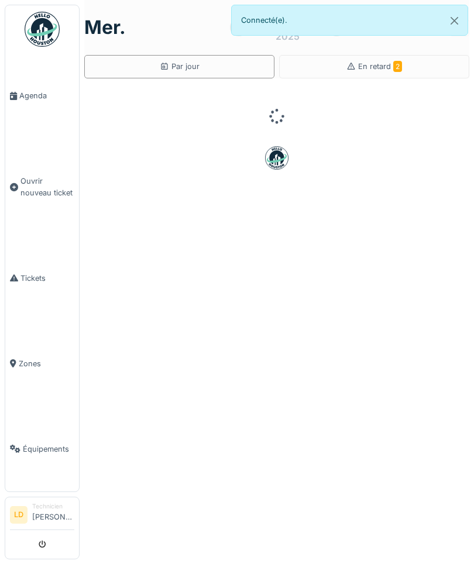 The image size is (474, 564). Describe the element at coordinates (42, 449) in the screenshot. I see `a: Équipements` at that location.